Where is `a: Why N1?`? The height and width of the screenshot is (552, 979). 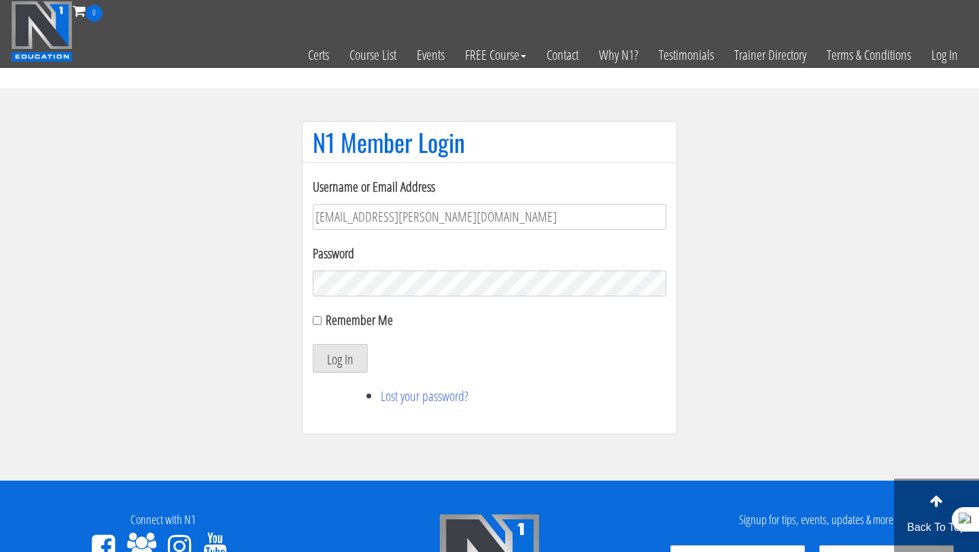
a: Why N1? is located at coordinates (619, 55).